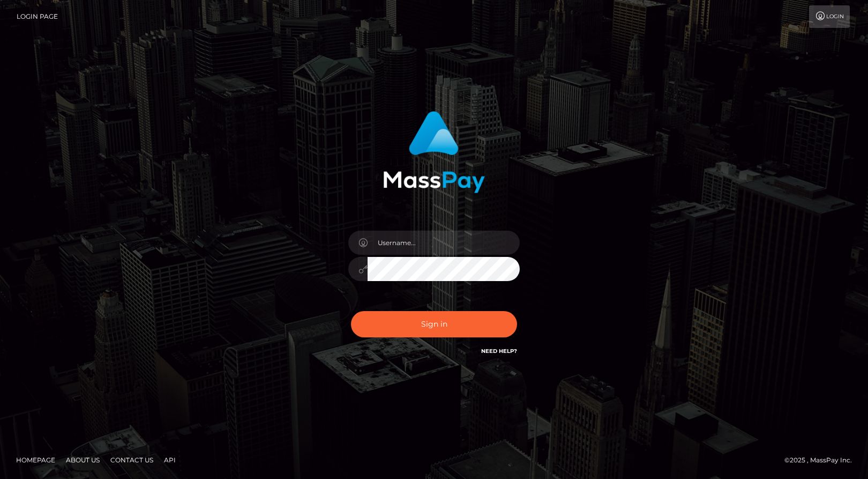 This screenshot has width=868, height=479. What do you see at coordinates (83, 459) in the screenshot?
I see `a: About Us` at bounding box center [83, 459].